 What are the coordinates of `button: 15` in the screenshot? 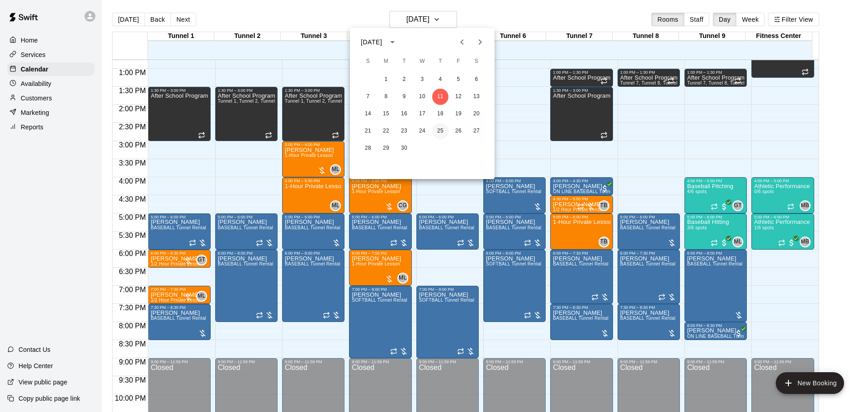 It's located at (386, 114).